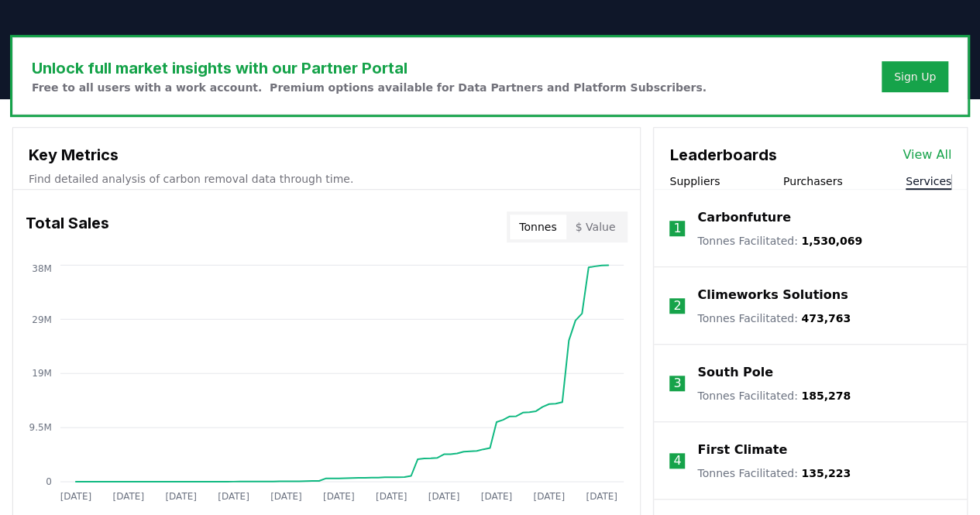 This screenshot has width=980, height=515. What do you see at coordinates (596, 227) in the screenshot?
I see `button: $ Value` at bounding box center [596, 227].